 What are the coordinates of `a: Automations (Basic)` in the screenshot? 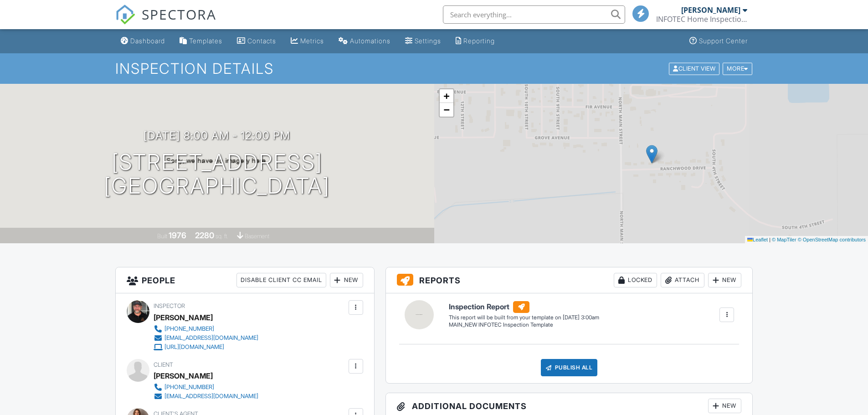 It's located at (365, 41).